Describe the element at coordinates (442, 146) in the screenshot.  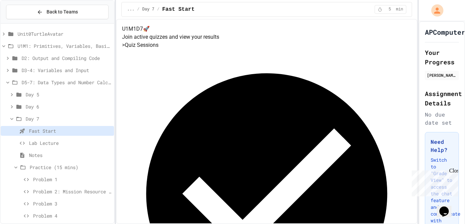
I see `h3: Need Help?` at that location.